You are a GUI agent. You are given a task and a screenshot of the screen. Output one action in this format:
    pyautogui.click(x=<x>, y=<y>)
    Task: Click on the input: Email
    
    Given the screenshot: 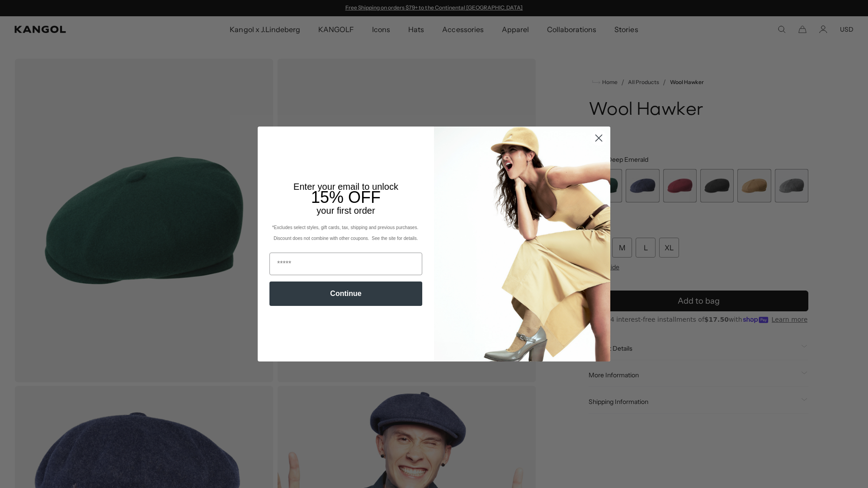 What is the action you would take?
    pyautogui.click(x=346, y=264)
    